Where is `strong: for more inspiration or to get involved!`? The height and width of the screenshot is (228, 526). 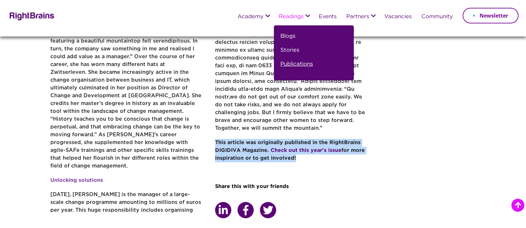 strong: for more inspiration or to get involved! is located at coordinates (290, 154).